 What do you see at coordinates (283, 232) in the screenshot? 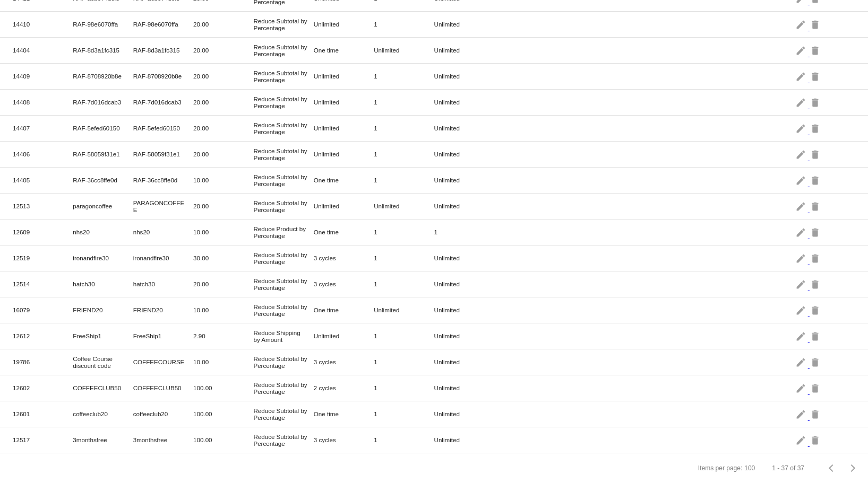
I see `mat-cell: Reduce Product by Percentage` at bounding box center [283, 232].